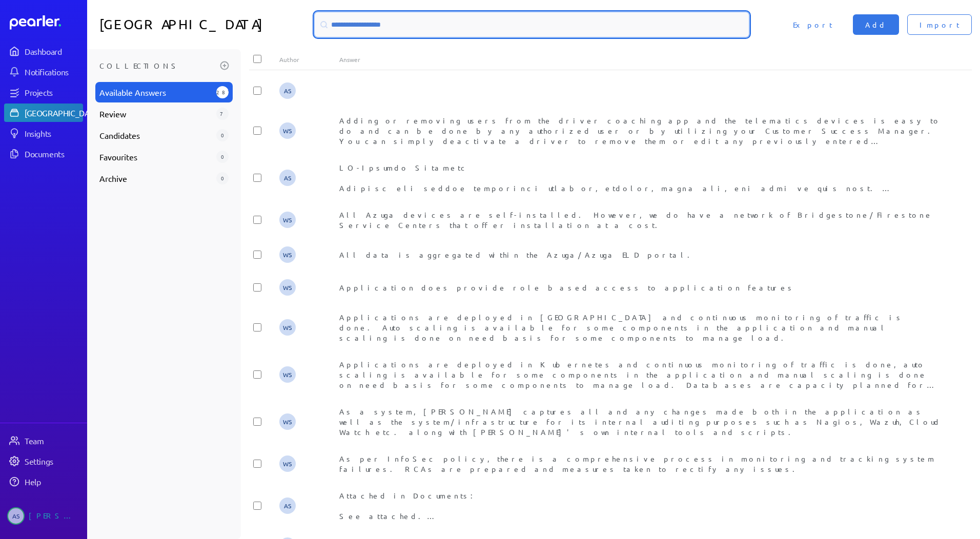 The image size is (980, 539). Describe the element at coordinates (640, 464) in the screenshot. I see `div: As per InfoSec policy, there is a comprehensive process in monitoring and tracking system failure...` at that location.